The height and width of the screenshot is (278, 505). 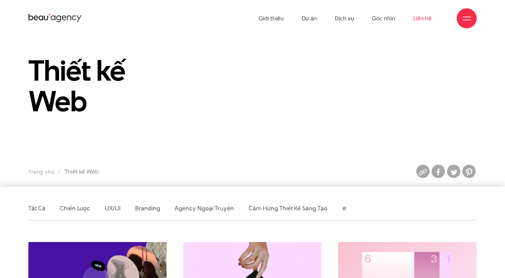 What do you see at coordinates (113, 208) in the screenshot?
I see `a: UX/UI` at bounding box center [113, 208].